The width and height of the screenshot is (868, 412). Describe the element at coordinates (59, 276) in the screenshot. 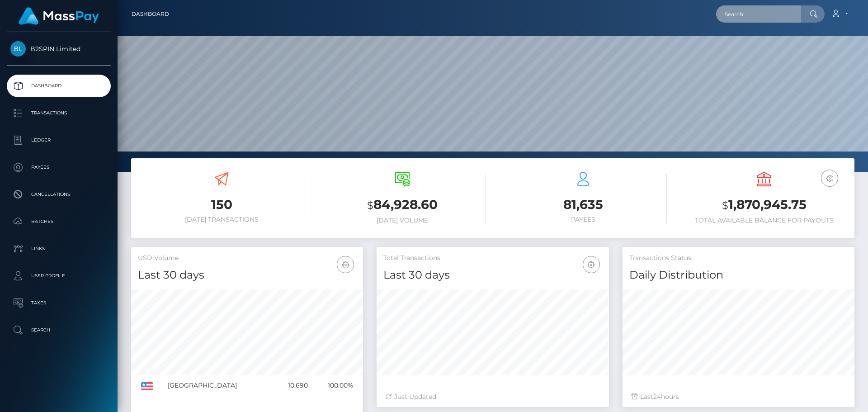

I see `p: User Profile` at that location.